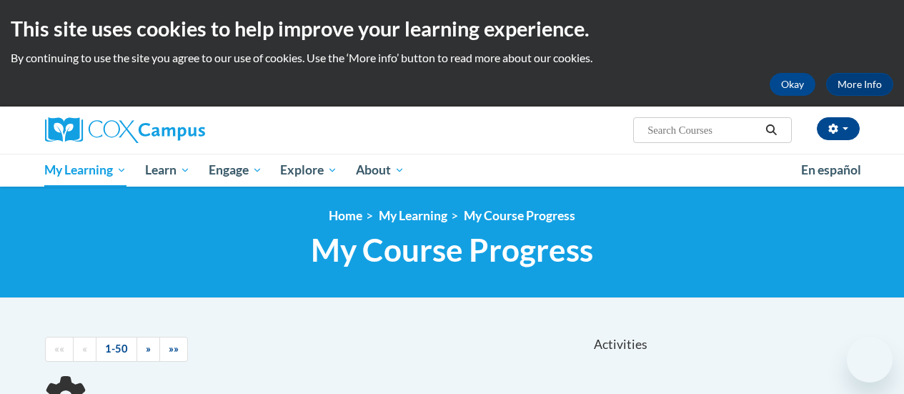  I want to click on a: Engage, so click(235, 170).